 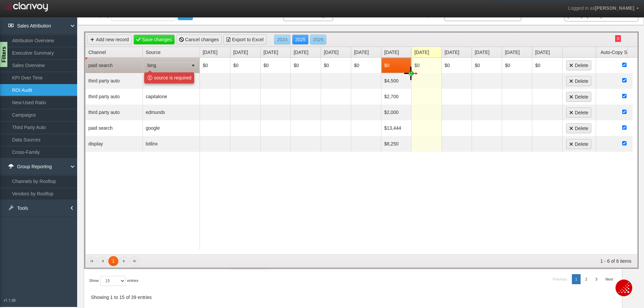 What do you see at coordinates (199, 40) in the screenshot?
I see `a: Cancel changes` at bounding box center [199, 40].